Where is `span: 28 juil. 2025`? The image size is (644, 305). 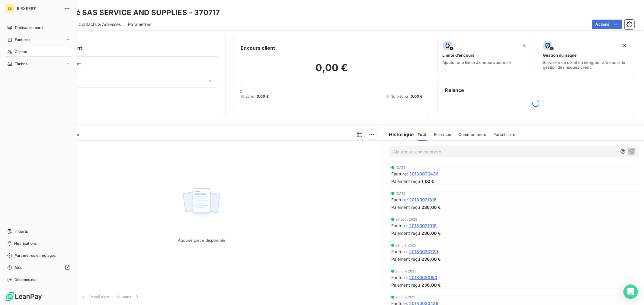 span: 28 juil. 2025 is located at coordinates (406, 245).